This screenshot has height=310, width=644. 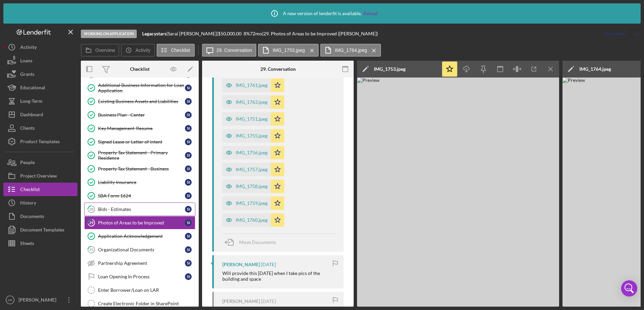 What do you see at coordinates (41, 60) in the screenshot?
I see `a: Loans` at bounding box center [41, 60].